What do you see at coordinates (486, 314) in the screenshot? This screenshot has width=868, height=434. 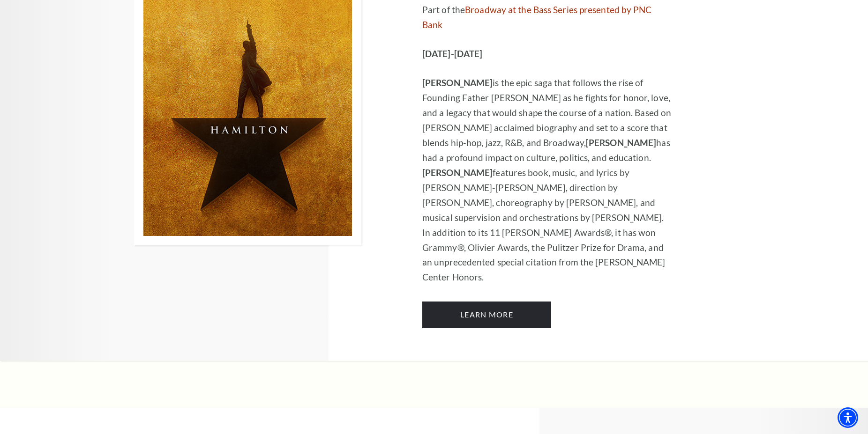 I see `a: Learn More Hamilton` at bounding box center [486, 314].